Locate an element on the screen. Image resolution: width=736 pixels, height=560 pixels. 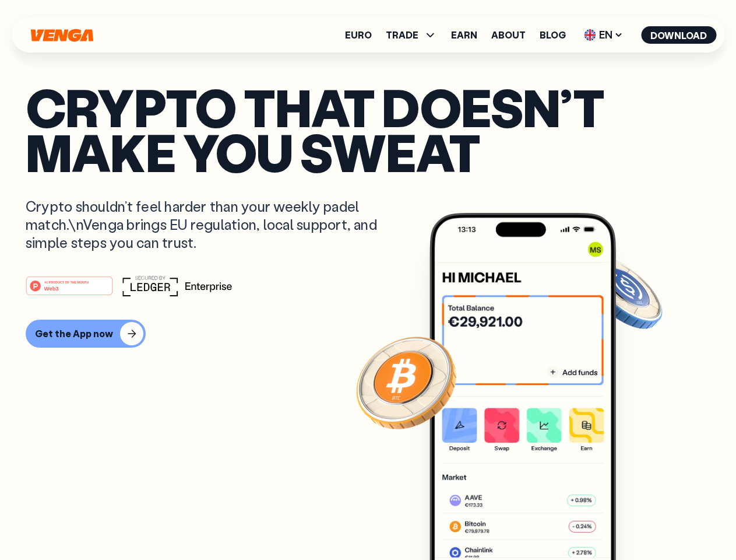
p: Crypto that doesn’t make you sweat is located at coordinates (368, 129).